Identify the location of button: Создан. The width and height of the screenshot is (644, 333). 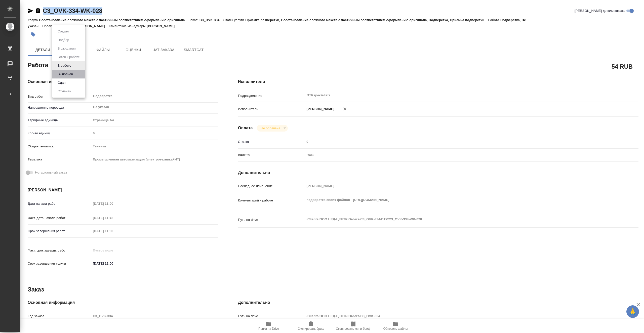
(63, 31).